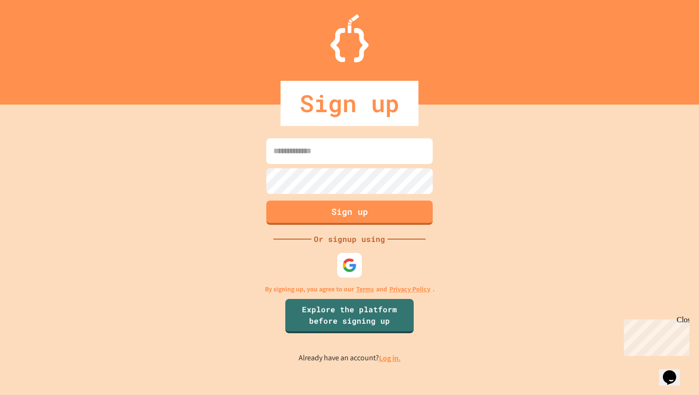  I want to click on img: google-icon.svg, so click(349, 265).